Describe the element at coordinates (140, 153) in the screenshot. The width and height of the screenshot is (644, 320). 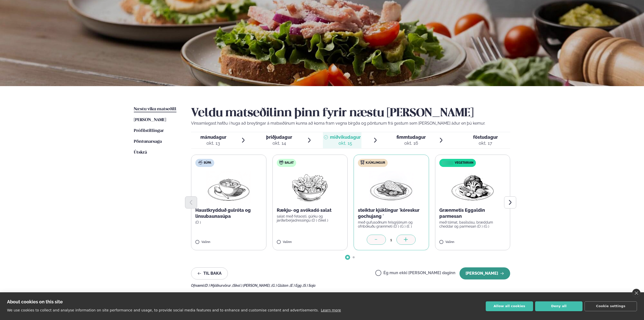
I see `a: Útskrá` at that location.